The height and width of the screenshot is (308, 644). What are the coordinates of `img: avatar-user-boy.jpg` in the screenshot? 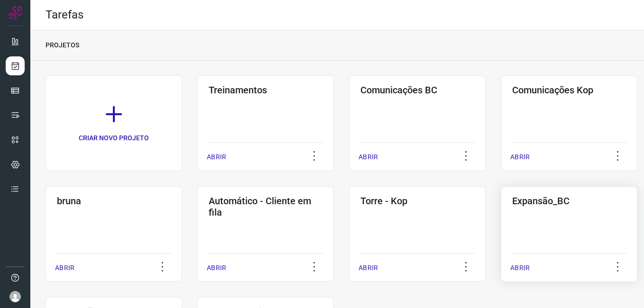 It's located at (15, 297).